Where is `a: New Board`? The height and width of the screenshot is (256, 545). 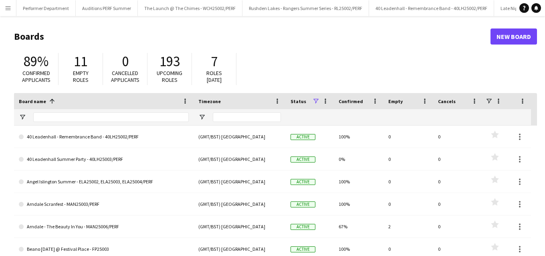 a: New Board is located at coordinates (513, 36).